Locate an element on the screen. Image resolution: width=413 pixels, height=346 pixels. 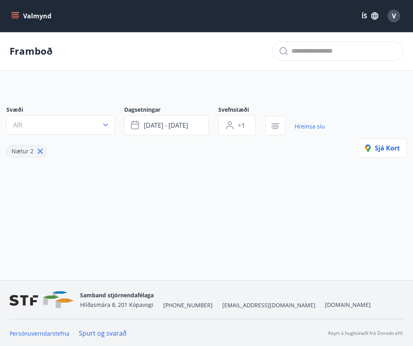
p: Framboð is located at coordinates (31, 51).